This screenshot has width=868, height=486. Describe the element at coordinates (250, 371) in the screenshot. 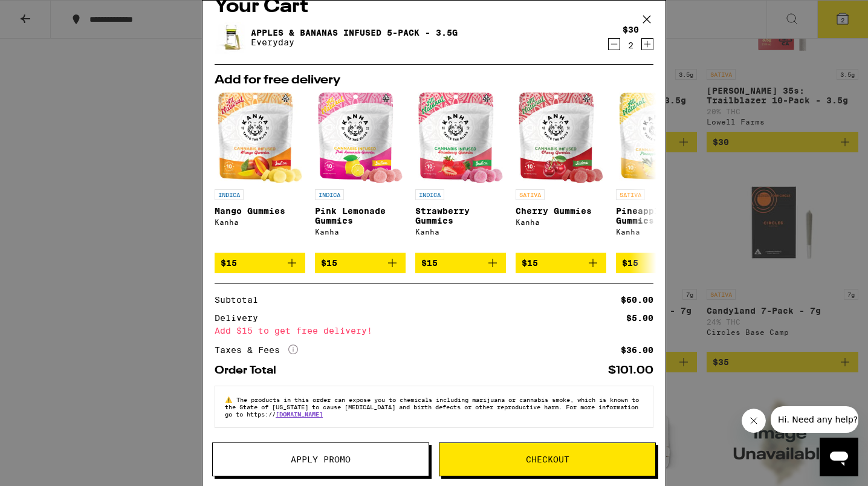

I see `div: Order Total` at that location.